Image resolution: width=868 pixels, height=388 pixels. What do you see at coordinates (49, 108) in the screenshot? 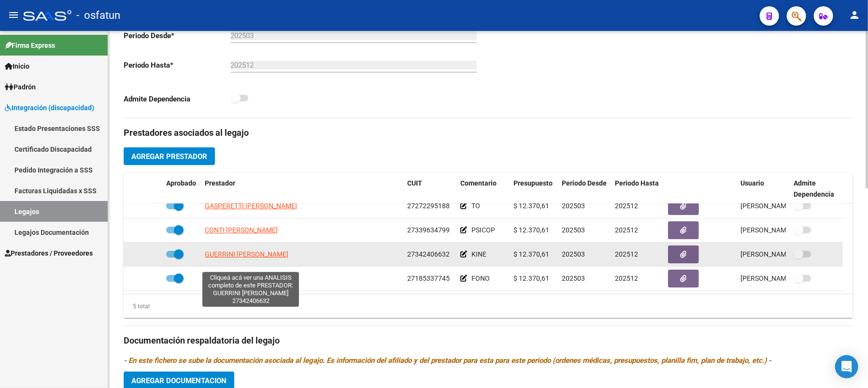
I see `span: Integración (discapacidad)` at bounding box center [49, 108].